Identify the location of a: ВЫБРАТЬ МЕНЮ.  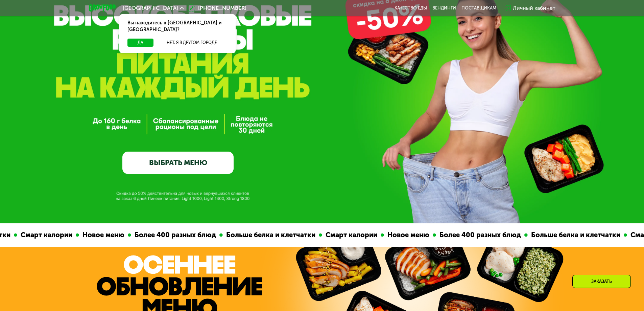
(178, 163).